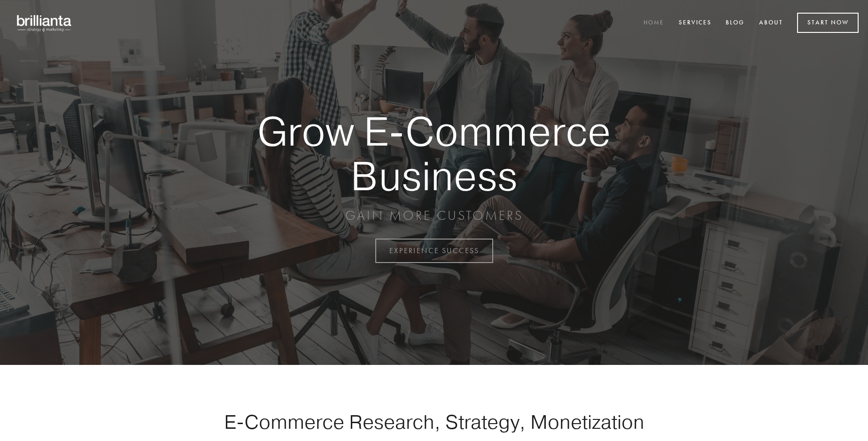 The height and width of the screenshot is (441, 868). I want to click on a: About, so click(771, 23).